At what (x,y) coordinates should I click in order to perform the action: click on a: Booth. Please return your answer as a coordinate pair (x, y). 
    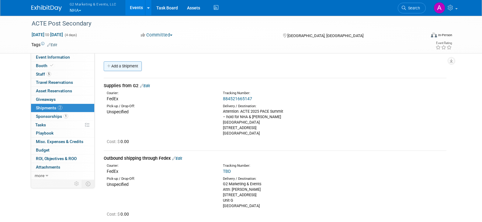
    Looking at the image, I should click on (63, 66).